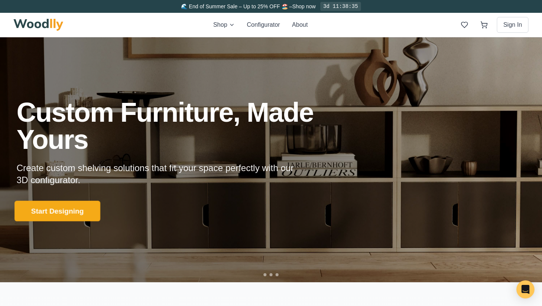 Image resolution: width=542 pixels, height=306 pixels. Describe the element at coordinates (264, 25) in the screenshot. I see `button: Configurator` at that location.